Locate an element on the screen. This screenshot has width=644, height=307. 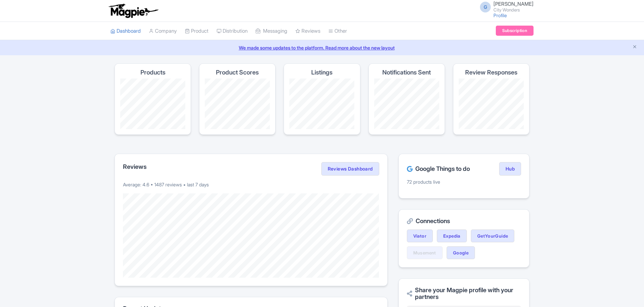
a: Subscription is located at coordinates (514, 31).